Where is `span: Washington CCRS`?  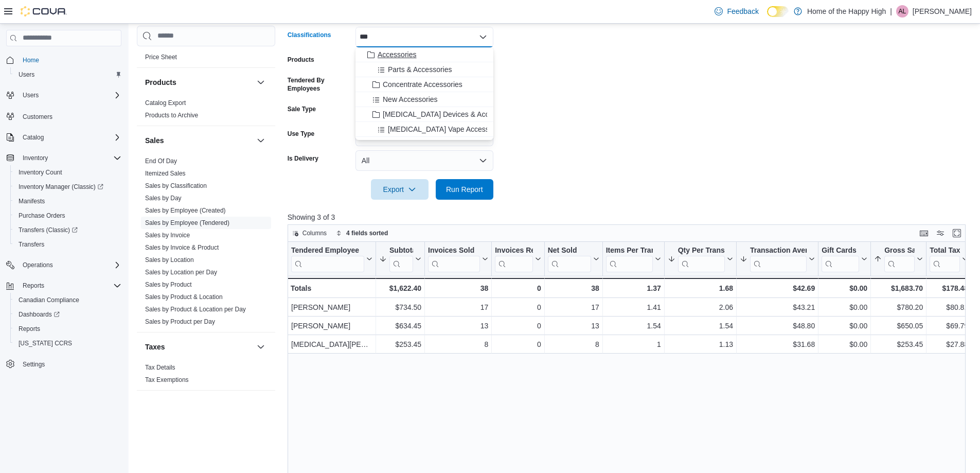 span: Washington CCRS is located at coordinates (68, 343).